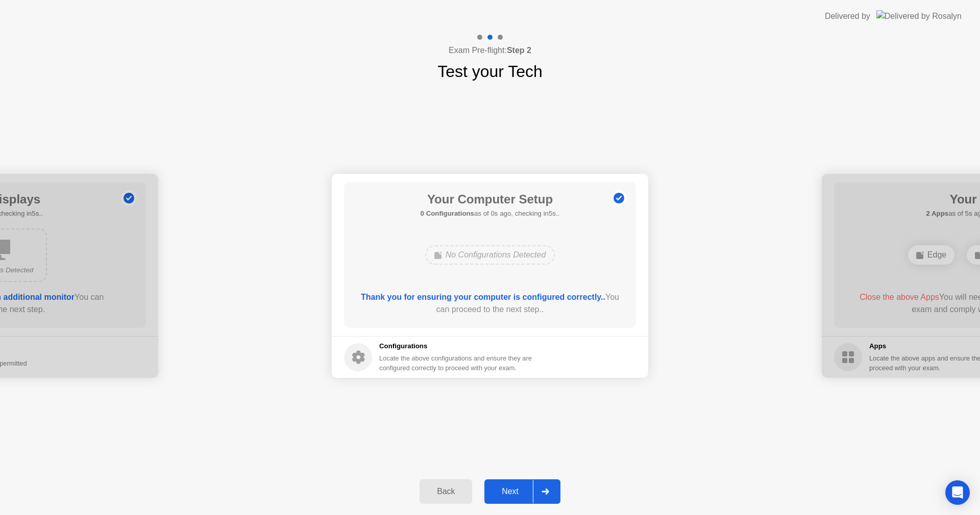 The image size is (980, 515). I want to click on button: Next, so click(522, 492).